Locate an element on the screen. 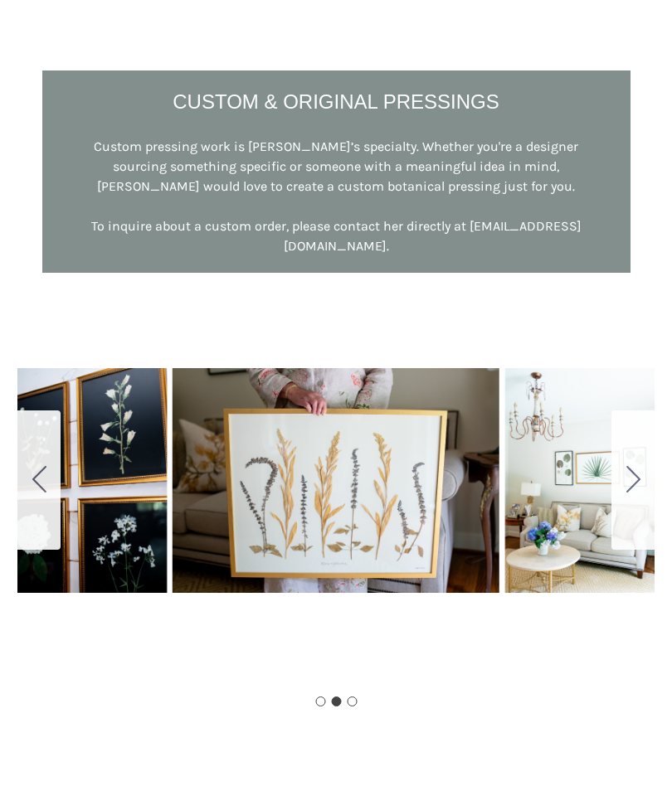  button: Go to slide 2 is located at coordinates (336, 702).